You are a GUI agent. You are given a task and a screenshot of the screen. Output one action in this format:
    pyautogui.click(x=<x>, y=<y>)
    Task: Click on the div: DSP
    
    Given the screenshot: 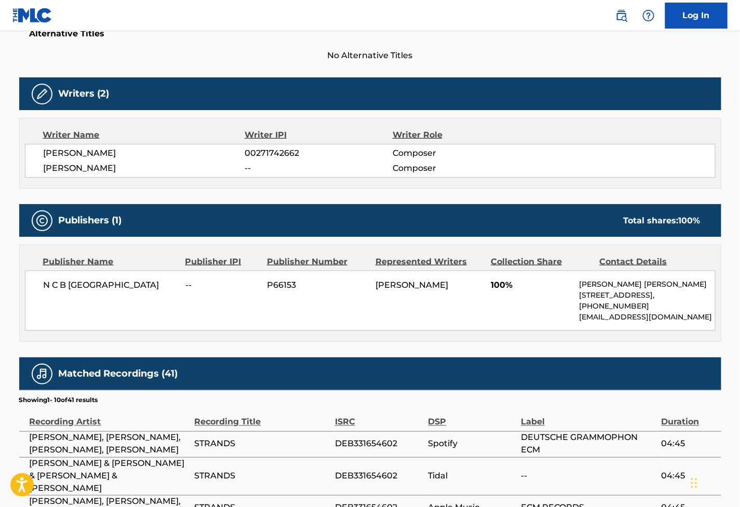 What is the action you would take?
    pyautogui.click(x=472, y=417)
    